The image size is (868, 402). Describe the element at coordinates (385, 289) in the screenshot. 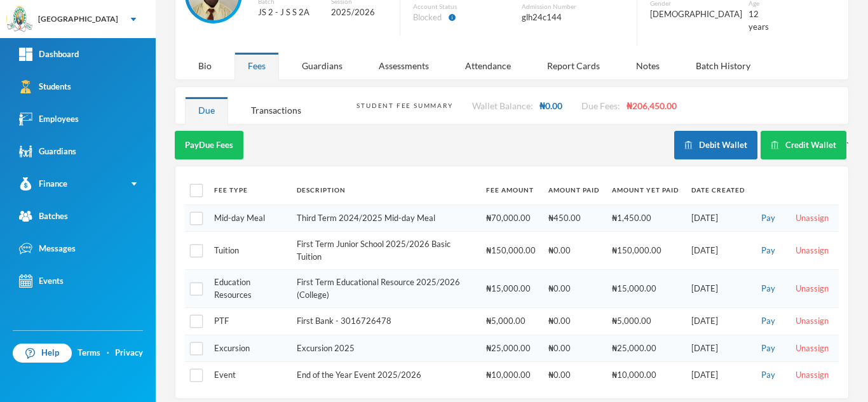

I see `td: First Term Educational Resource 2025/2026 (College)` at that location.